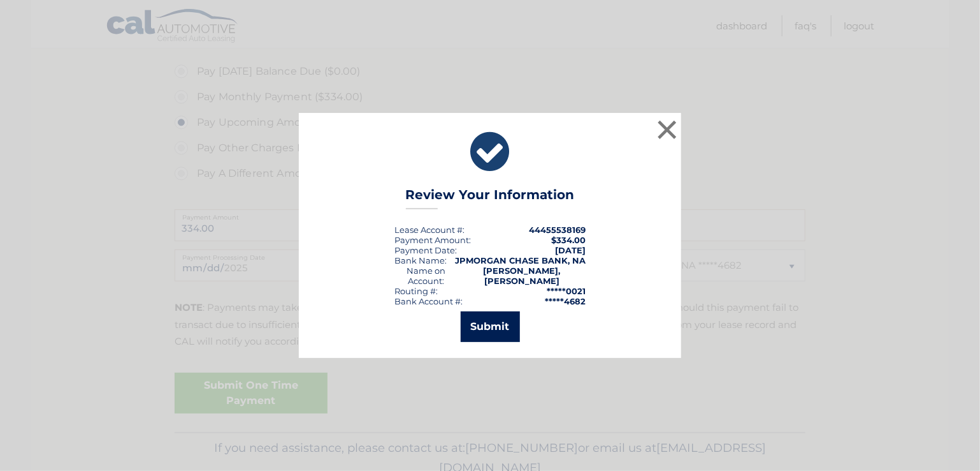  I want to click on div: Lease Account #:, so click(430, 230).